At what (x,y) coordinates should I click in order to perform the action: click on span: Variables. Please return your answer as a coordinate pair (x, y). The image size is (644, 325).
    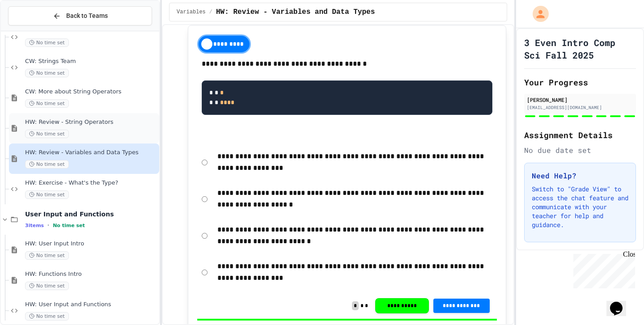
    Looking at the image, I should click on (191, 12).